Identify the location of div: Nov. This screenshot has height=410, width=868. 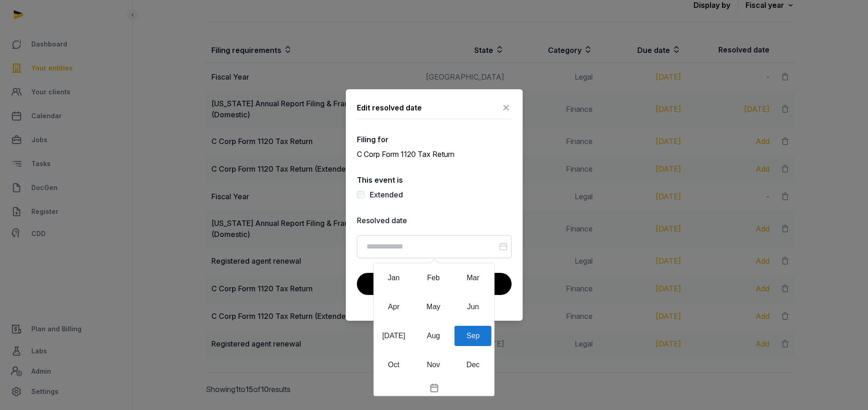
(433, 365).